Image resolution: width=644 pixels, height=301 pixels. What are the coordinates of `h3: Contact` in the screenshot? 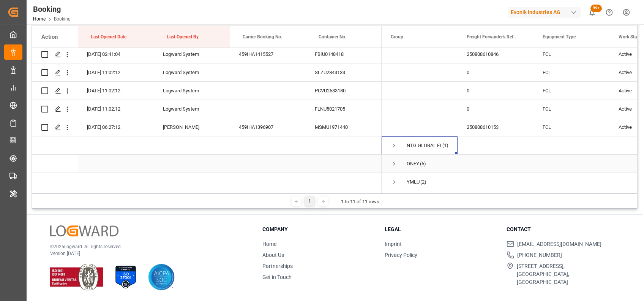 It's located at (563, 229).